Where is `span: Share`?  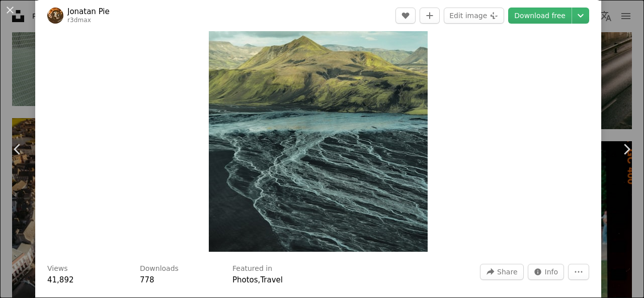
span: Share is located at coordinates (507, 272).